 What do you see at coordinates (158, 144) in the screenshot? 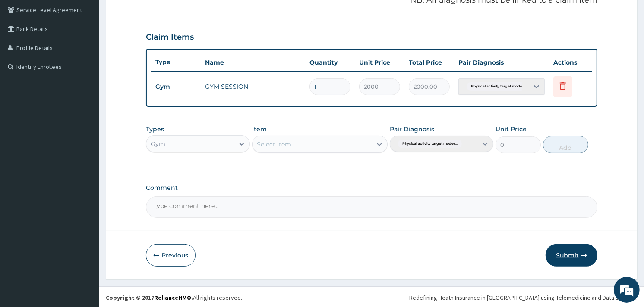
I see `div: Gym` at bounding box center [158, 144].